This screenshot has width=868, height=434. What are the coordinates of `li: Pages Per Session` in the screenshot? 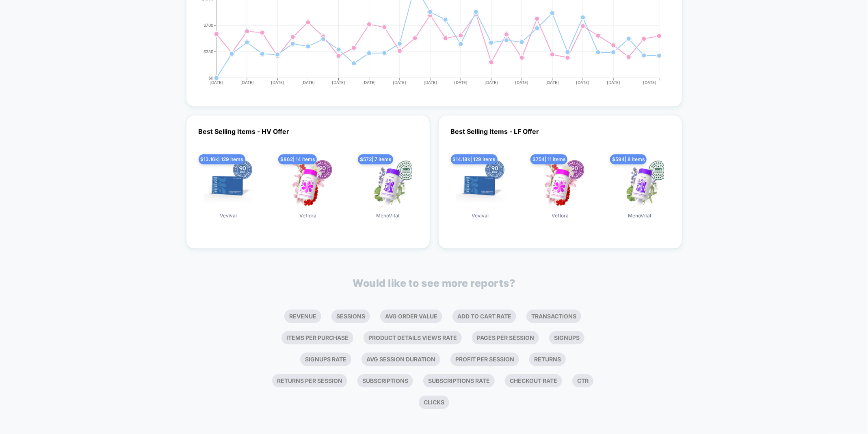 It's located at (506, 338).